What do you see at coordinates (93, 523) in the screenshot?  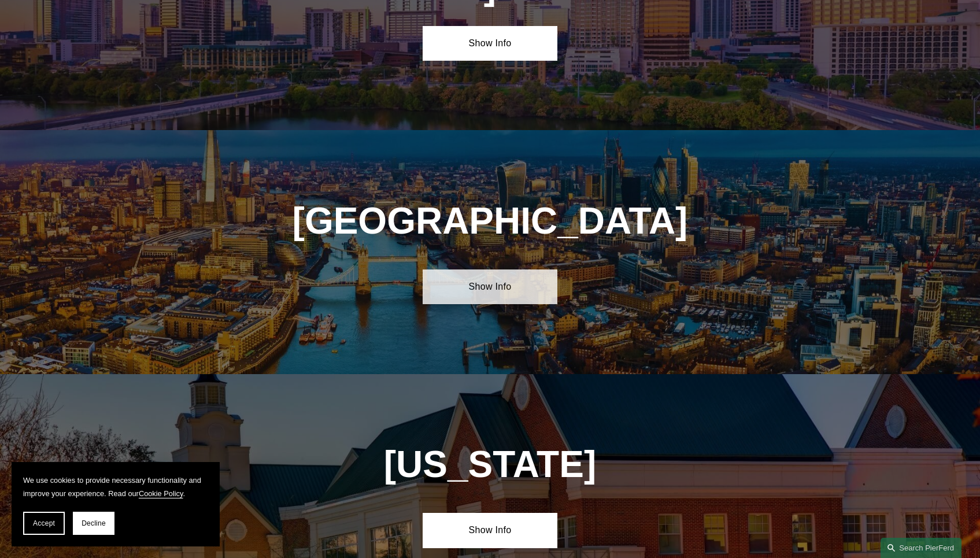 I see `button: Decline` at bounding box center [93, 523].